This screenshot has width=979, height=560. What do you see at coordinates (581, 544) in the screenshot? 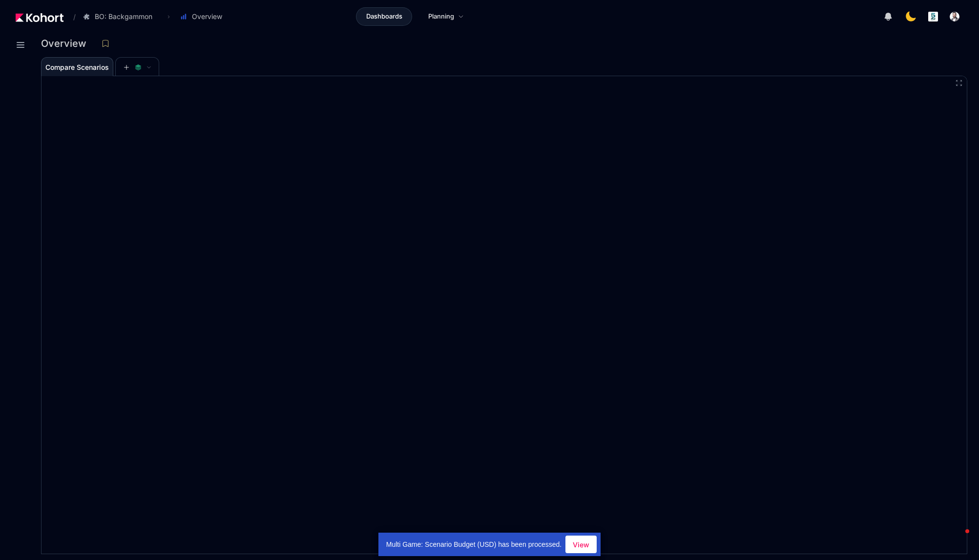
I see `button: View` at bounding box center [581, 544].